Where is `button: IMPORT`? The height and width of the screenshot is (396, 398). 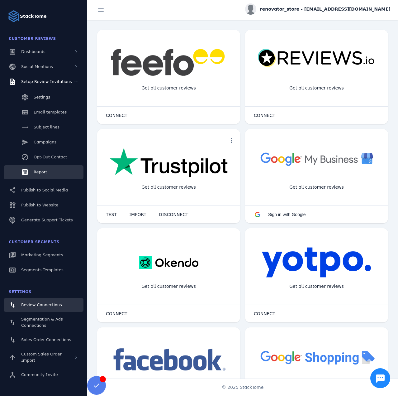
button: IMPORT is located at coordinates (138, 214).